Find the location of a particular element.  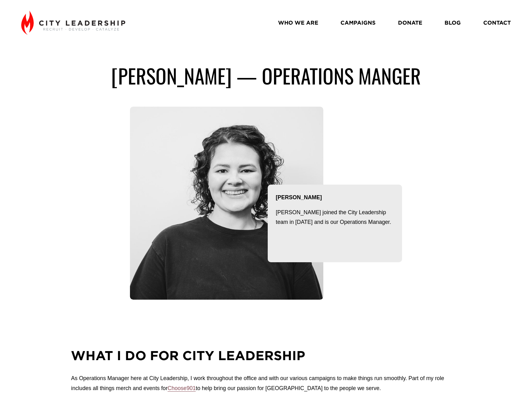

a: City Leadership - Recruit. Develop. Catalyze. is located at coordinates (73, 22).